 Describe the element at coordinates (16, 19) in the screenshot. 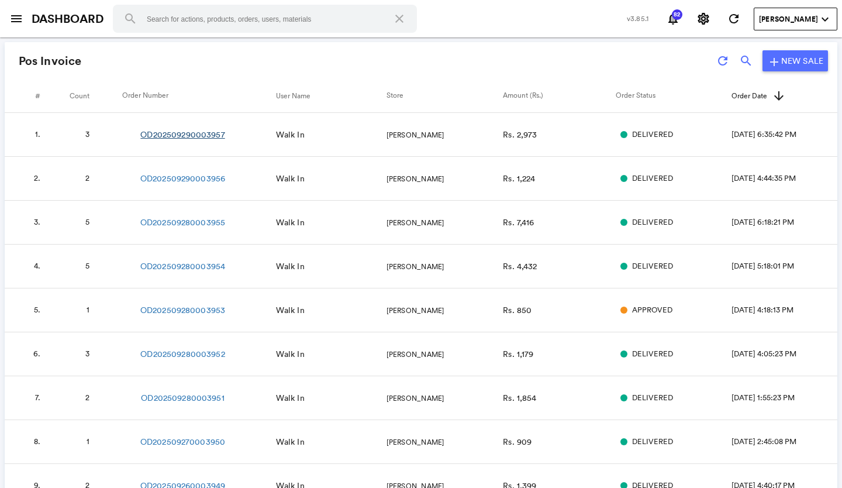

I see `button: open sidebar` at that location.